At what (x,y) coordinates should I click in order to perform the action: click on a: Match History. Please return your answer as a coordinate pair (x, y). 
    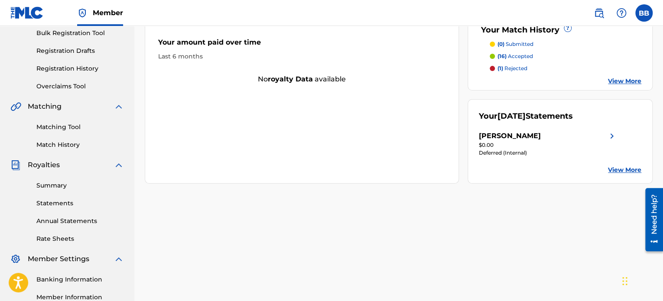
    Looking at the image, I should click on (80, 145).